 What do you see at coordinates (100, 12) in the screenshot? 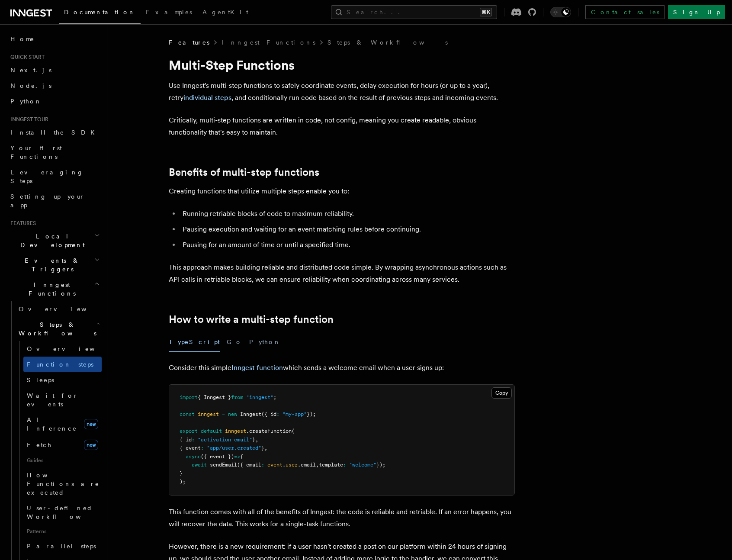
I see `span: Documentation` at bounding box center [100, 12].